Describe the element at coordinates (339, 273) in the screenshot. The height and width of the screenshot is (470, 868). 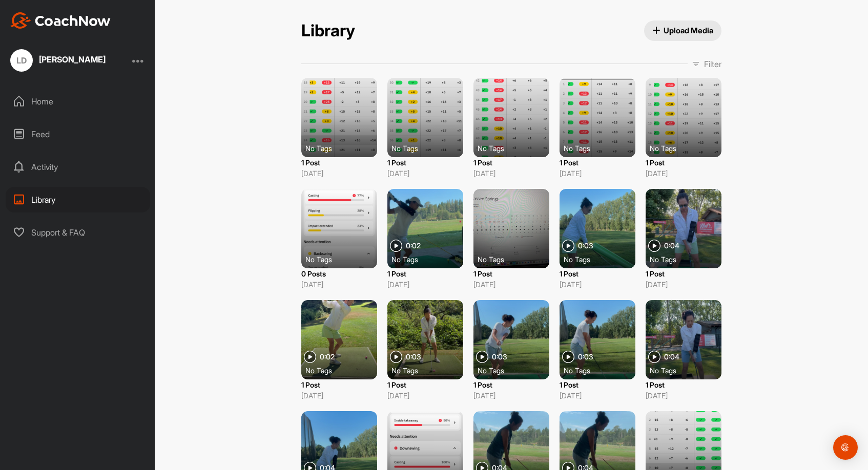
I see `p: 0 Posts` at that location.